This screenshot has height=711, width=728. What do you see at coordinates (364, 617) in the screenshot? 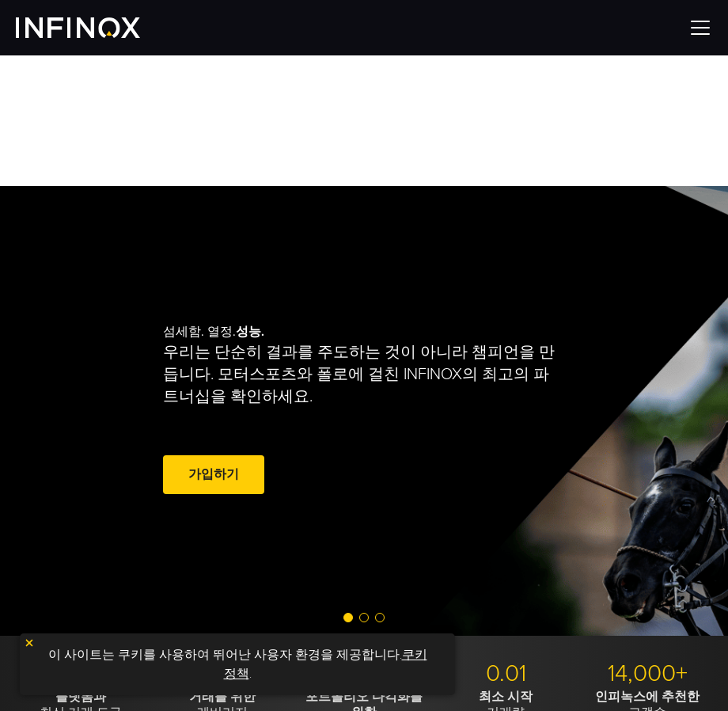
I see `span: Go to slide 2` at bounding box center [364, 617].